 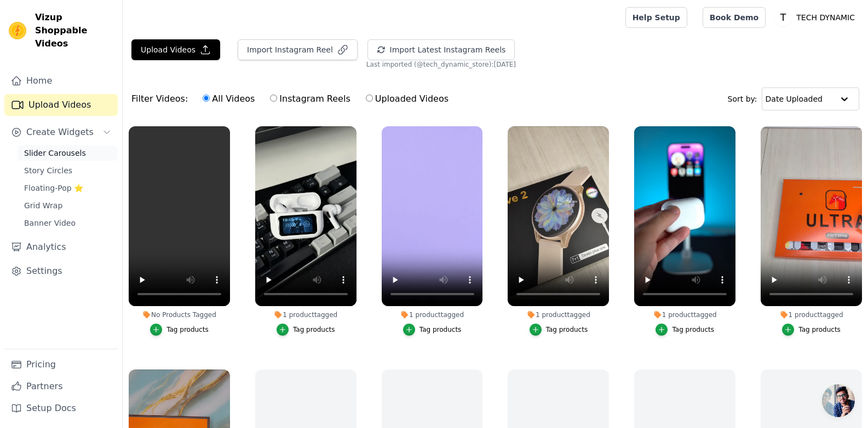 What do you see at coordinates (18, 30) in the screenshot?
I see `img: Vizup` at bounding box center [18, 30].